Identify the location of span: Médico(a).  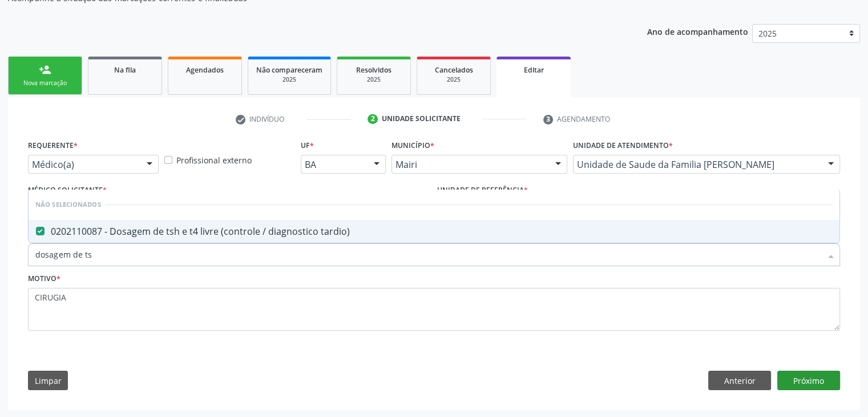
(83, 165).